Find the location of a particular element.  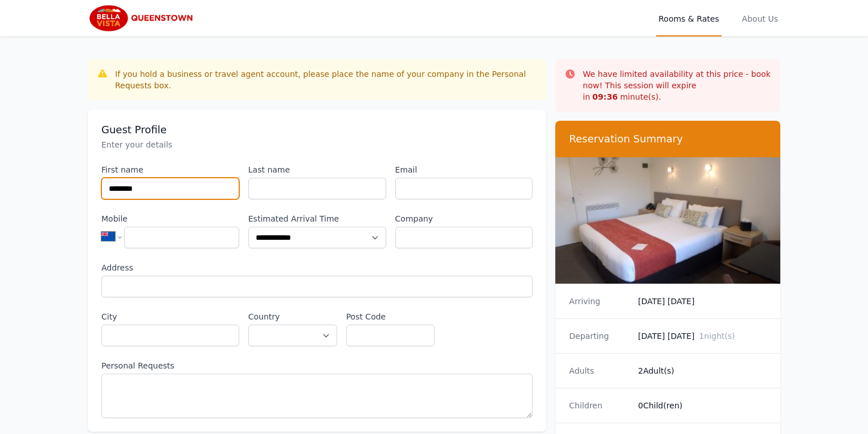

dt: Adults is located at coordinates (598, 371).